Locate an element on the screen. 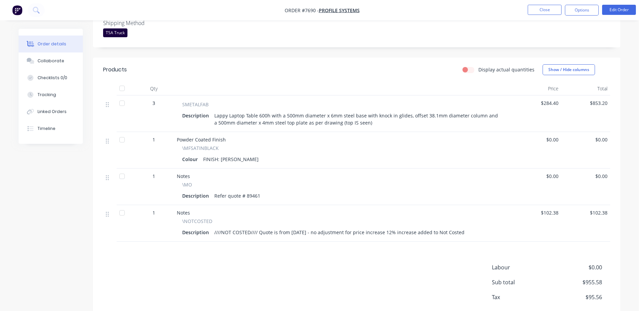 The height and width of the screenshot is (311, 644). span: \NOTCOSTED is located at coordinates (197, 221).